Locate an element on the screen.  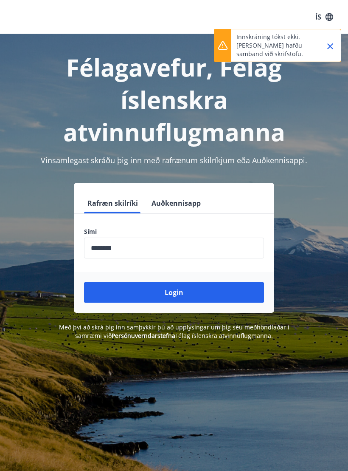
button: Auðkennisapp is located at coordinates (176, 203).